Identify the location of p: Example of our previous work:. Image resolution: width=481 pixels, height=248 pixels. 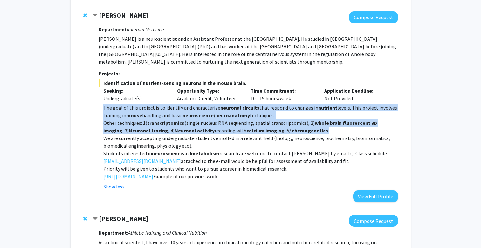
(251, 176).